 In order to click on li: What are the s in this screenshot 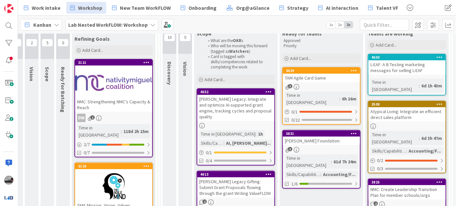, I will do `click(239, 41)`.